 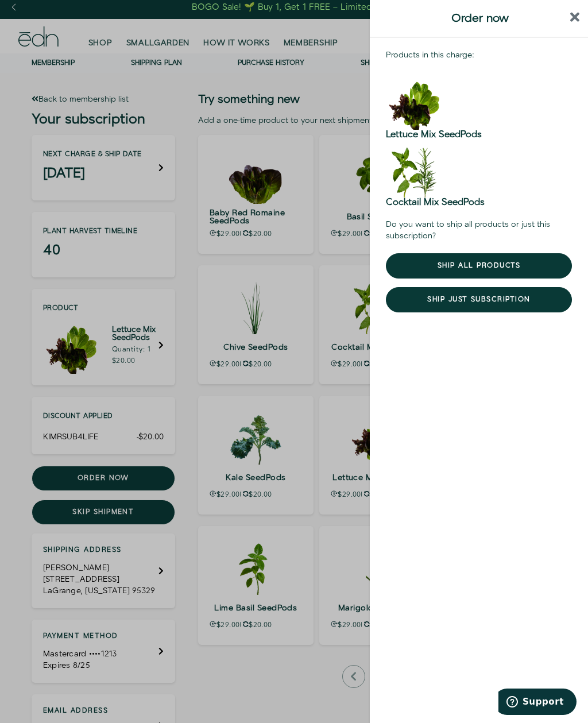 What do you see at coordinates (415, 101) in the screenshot?
I see `img: Lettuce Mix SeedPods` at bounding box center [415, 101].